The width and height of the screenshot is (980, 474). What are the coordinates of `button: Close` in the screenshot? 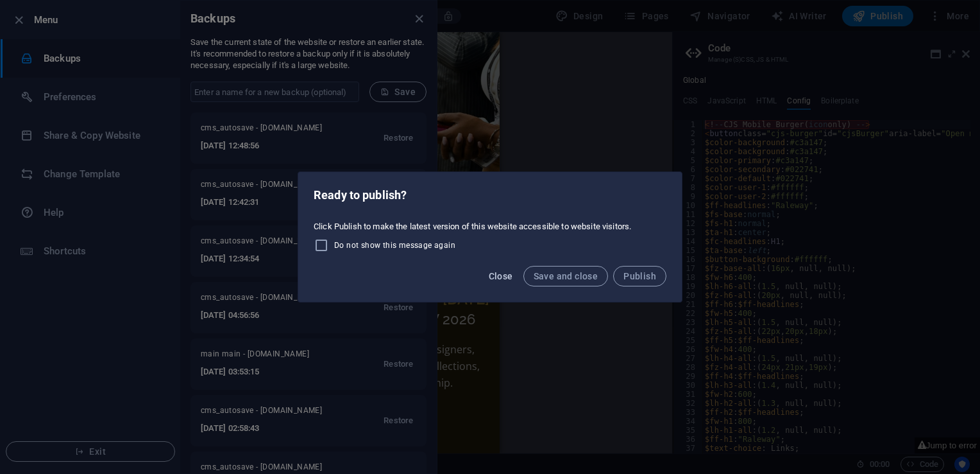 It's located at (501, 276).